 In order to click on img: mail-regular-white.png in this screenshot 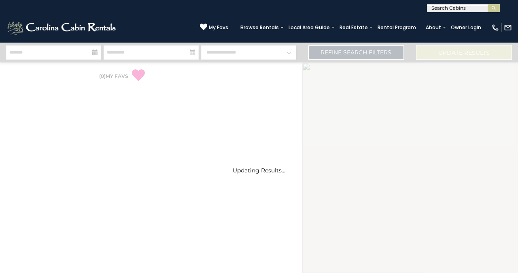, I will do `click(508, 28)`.